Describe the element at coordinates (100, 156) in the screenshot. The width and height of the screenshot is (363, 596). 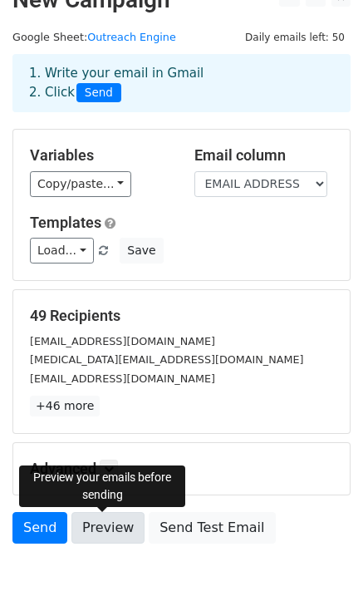
I see `h5: Variables` at that location.